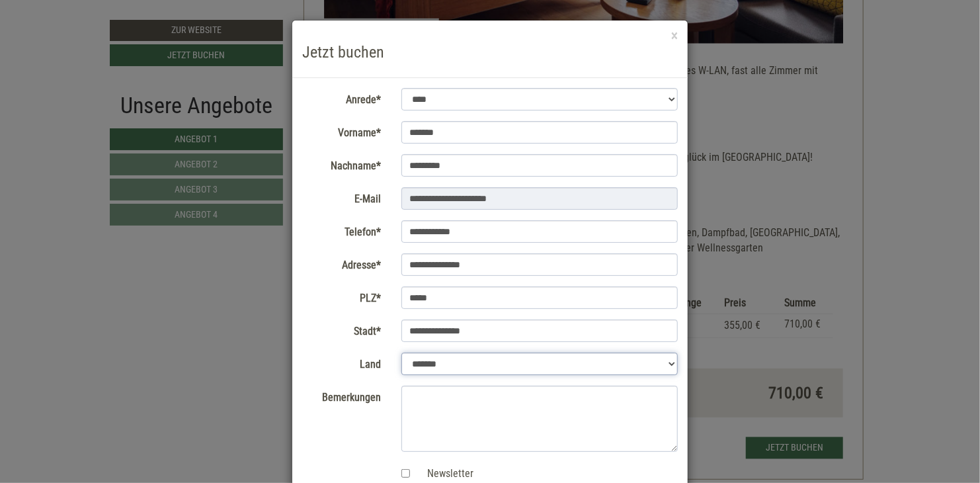 The image size is (980, 483). Describe the element at coordinates (445, 474) in the screenshot. I see `label: Newsletter` at that location.